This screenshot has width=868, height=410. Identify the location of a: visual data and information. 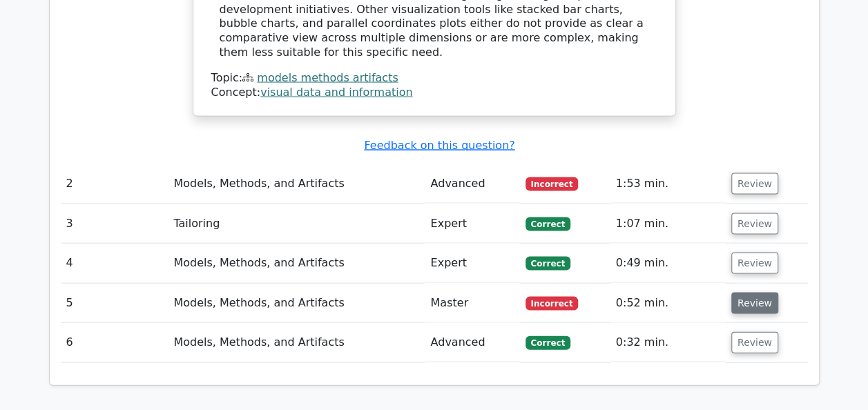
(336, 92).